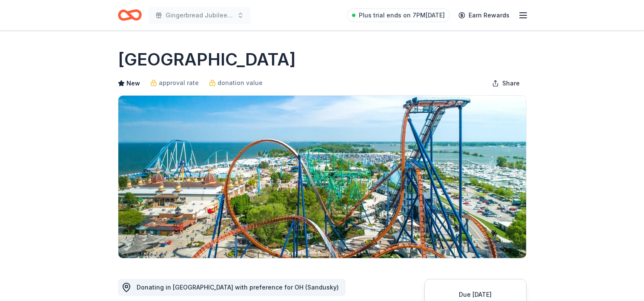 This screenshot has height=301, width=644. What do you see at coordinates (175, 83) in the screenshot?
I see `a: approval rate` at bounding box center [175, 83].